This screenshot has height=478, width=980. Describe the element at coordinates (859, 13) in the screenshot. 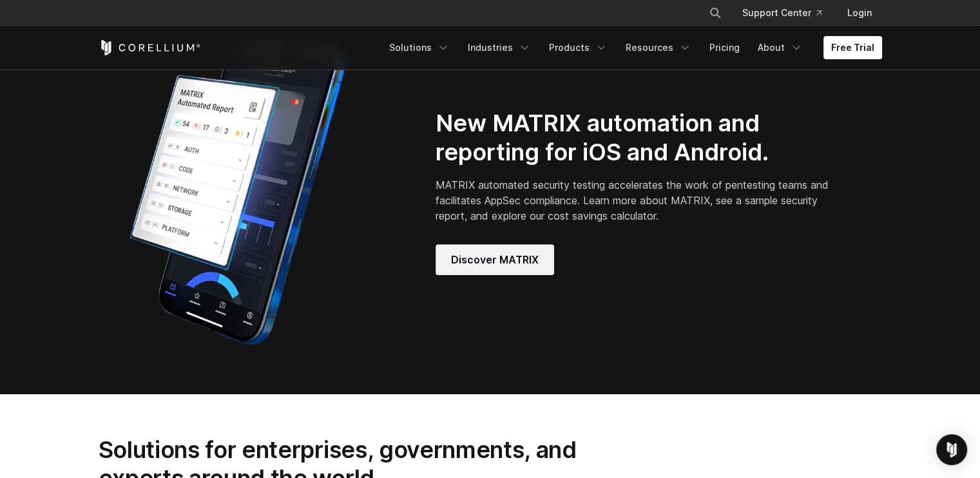

I see `a: Login` at that location.